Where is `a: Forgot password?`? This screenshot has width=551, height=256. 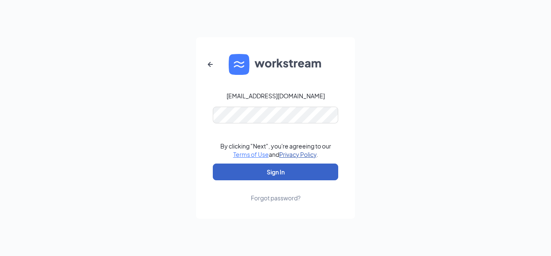
a: Forgot password? is located at coordinates (275, 191).